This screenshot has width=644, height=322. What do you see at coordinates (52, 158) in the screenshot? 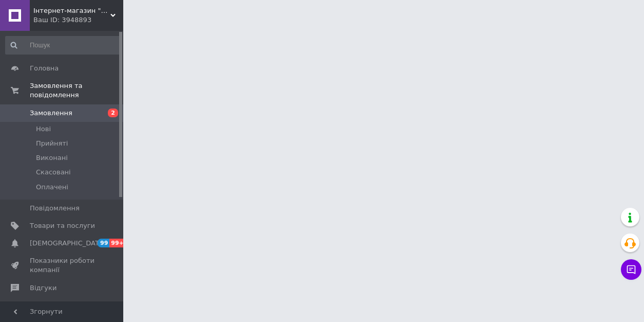
I see `span: Виконані` at bounding box center [52, 158].